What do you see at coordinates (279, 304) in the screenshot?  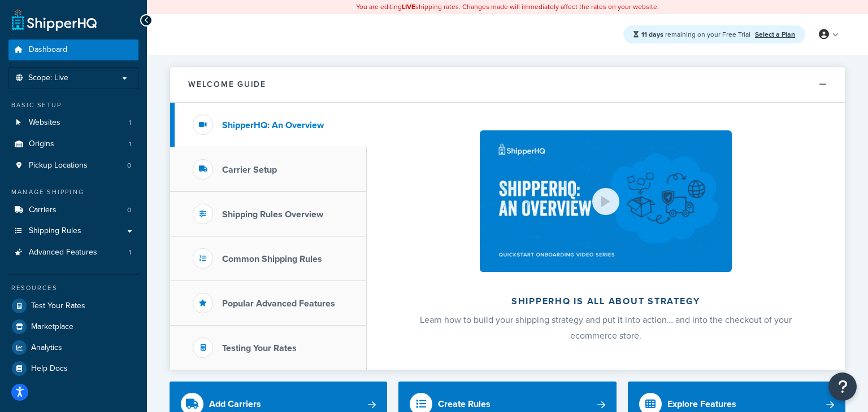 I see `h3: Popular Advanced Features` at bounding box center [279, 304].